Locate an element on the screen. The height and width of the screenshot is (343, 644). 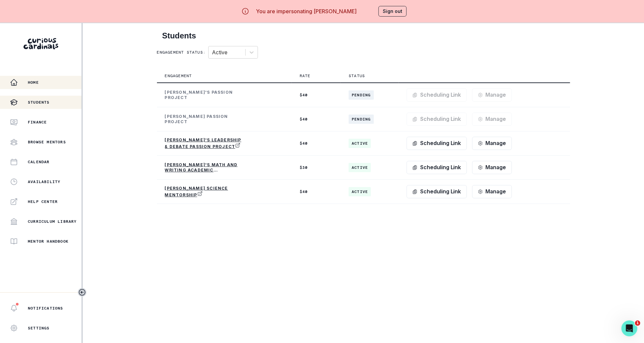
p: Status is located at coordinates (357, 76).